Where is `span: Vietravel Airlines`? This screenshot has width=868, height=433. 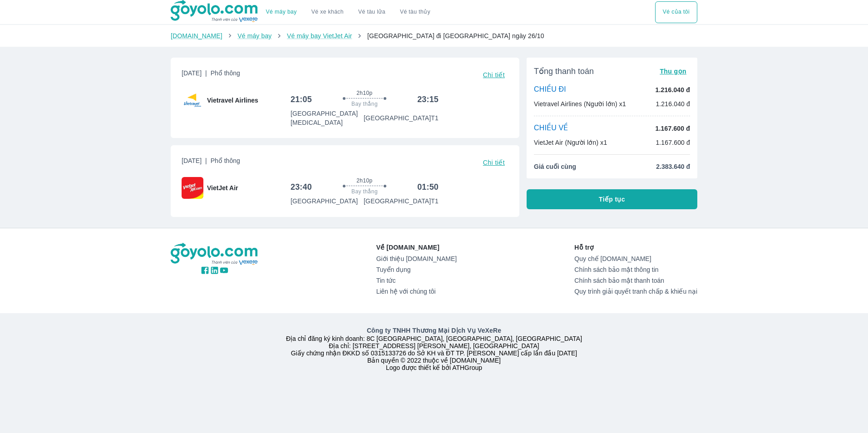 span: Vietravel Airlines is located at coordinates (233, 101).